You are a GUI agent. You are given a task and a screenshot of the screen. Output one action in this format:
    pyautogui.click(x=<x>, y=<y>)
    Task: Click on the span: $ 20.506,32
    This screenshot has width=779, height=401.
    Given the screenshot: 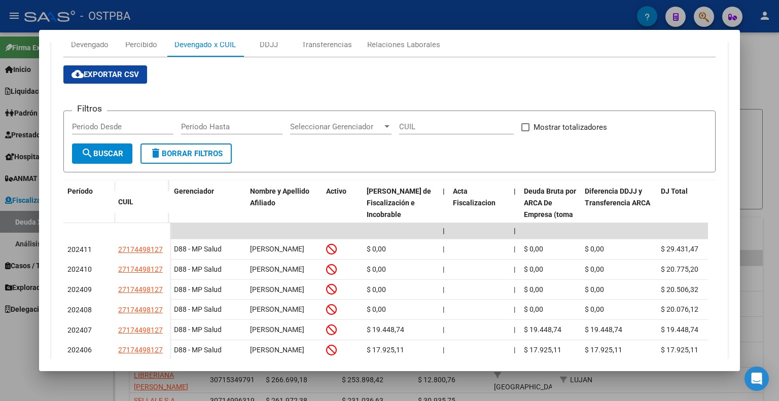 What is the action you would take?
    pyautogui.click(x=679, y=290)
    